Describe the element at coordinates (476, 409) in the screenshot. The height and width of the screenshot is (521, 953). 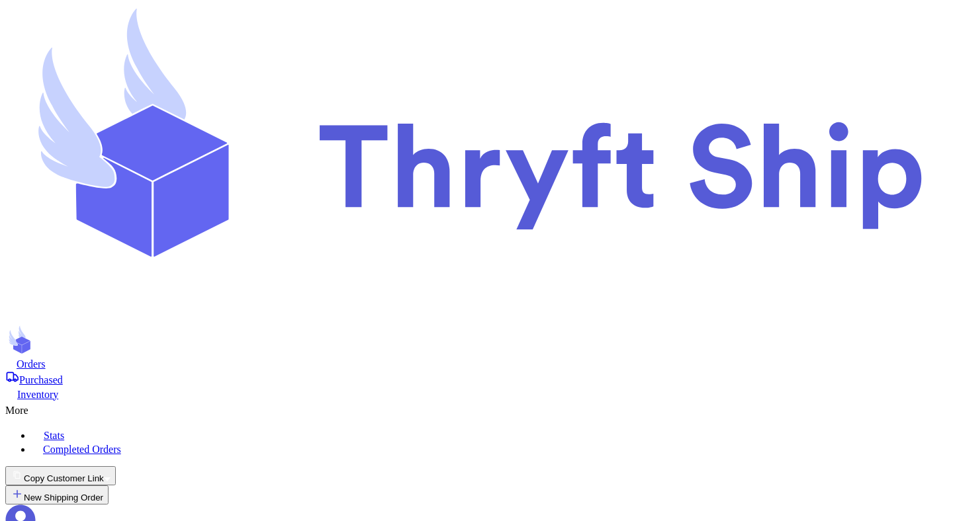
I see `div: More` at that location.